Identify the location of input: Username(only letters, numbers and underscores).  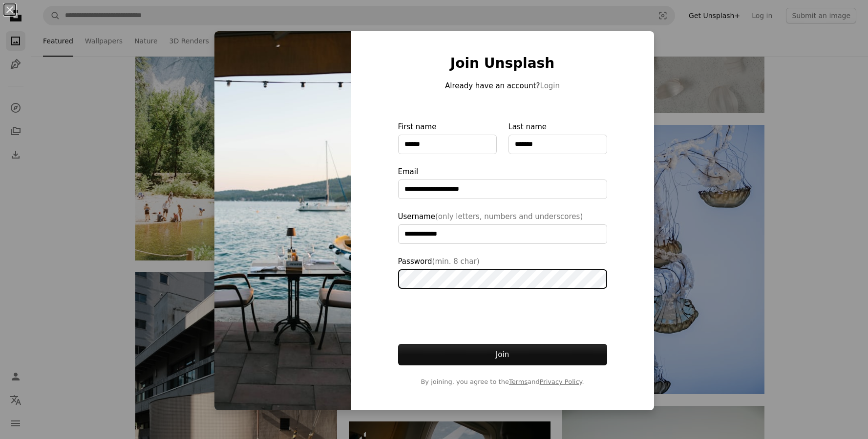
(503, 234).